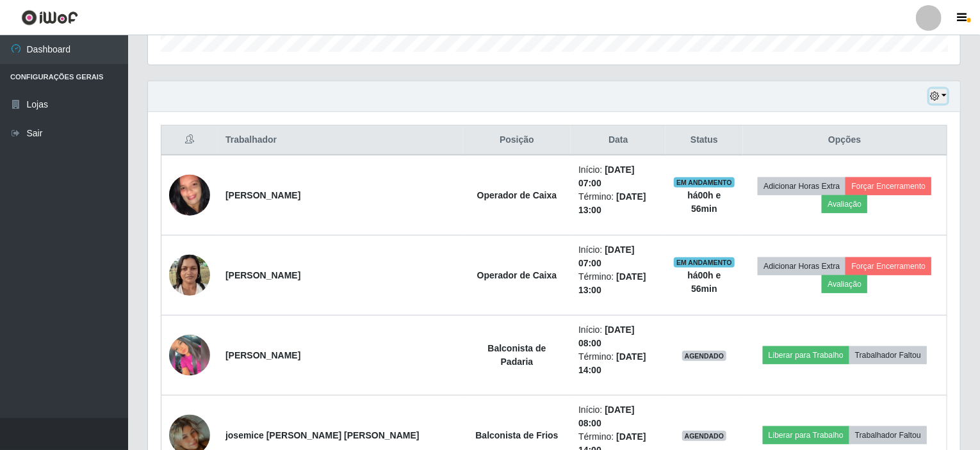  Describe the element at coordinates (189, 195) in the screenshot. I see `img: 1701891502546.jpeg` at that location.